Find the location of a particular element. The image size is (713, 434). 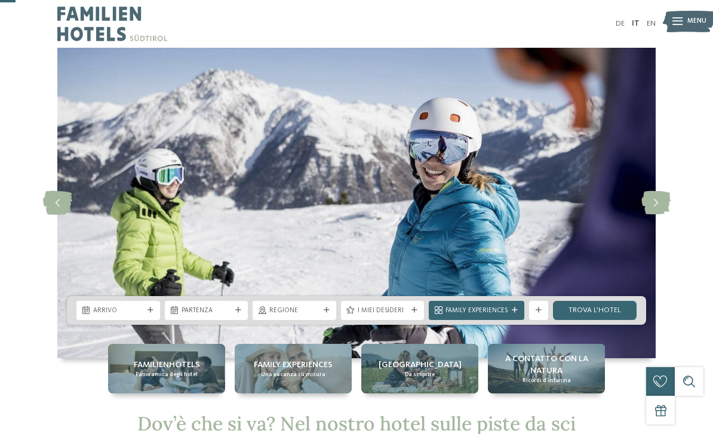

span: Family experiences is located at coordinates (293, 365).